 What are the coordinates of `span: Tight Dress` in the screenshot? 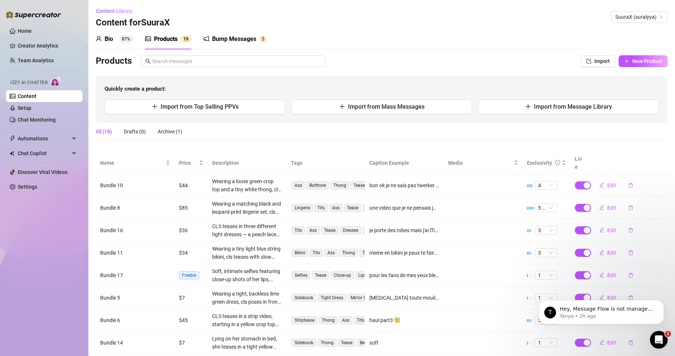 It's located at (332, 298).